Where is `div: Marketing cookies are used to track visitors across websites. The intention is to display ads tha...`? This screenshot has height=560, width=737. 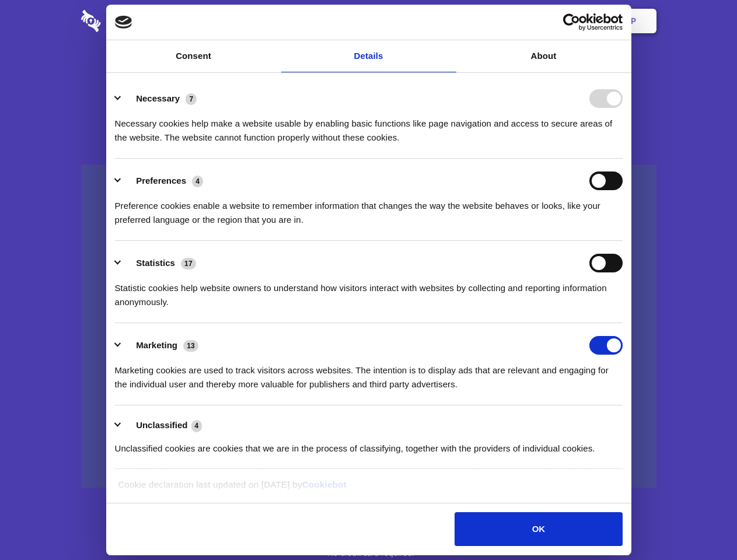 div: Marketing cookies are used to track visitors across websites. The intention is to display ads tha... is located at coordinates (369, 373).